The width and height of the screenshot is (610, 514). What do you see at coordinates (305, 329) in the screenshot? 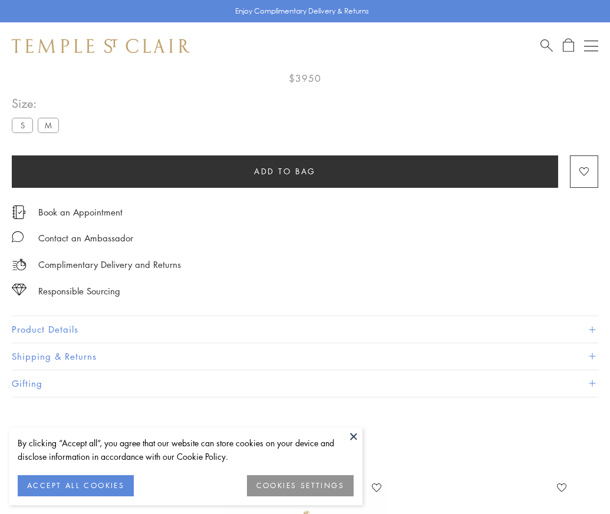
I see `button: Product Details` at bounding box center [305, 329].